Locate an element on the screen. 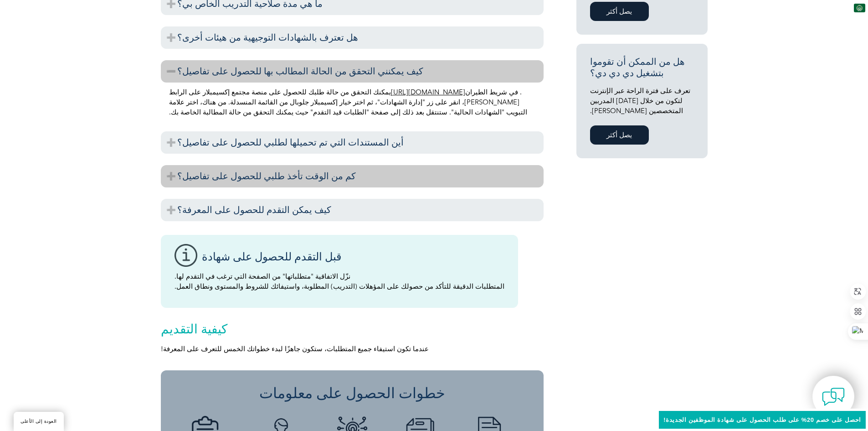 The image size is (868, 431). font: كم من الوقت تأخذ طلبي للحصول على تفاصيل؟ is located at coordinates (267, 176).